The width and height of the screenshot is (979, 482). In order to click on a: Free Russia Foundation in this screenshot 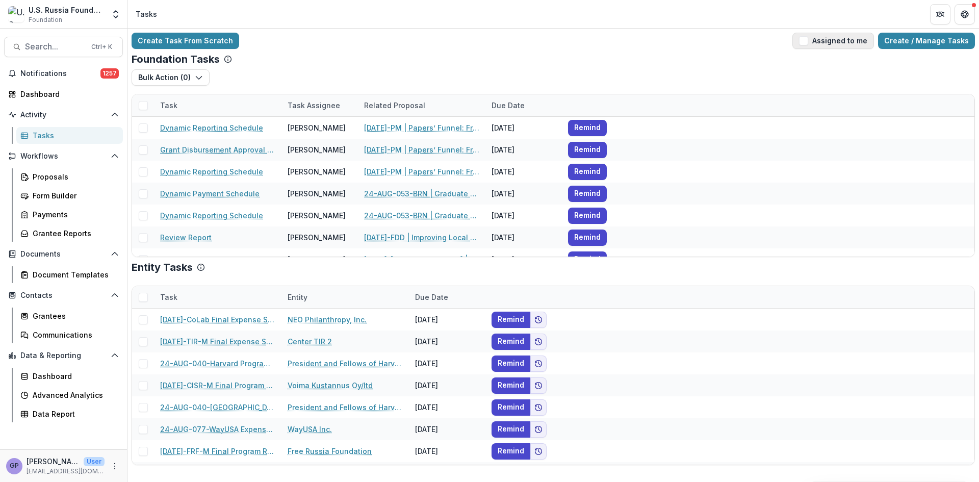, I will do `click(329, 451)`.